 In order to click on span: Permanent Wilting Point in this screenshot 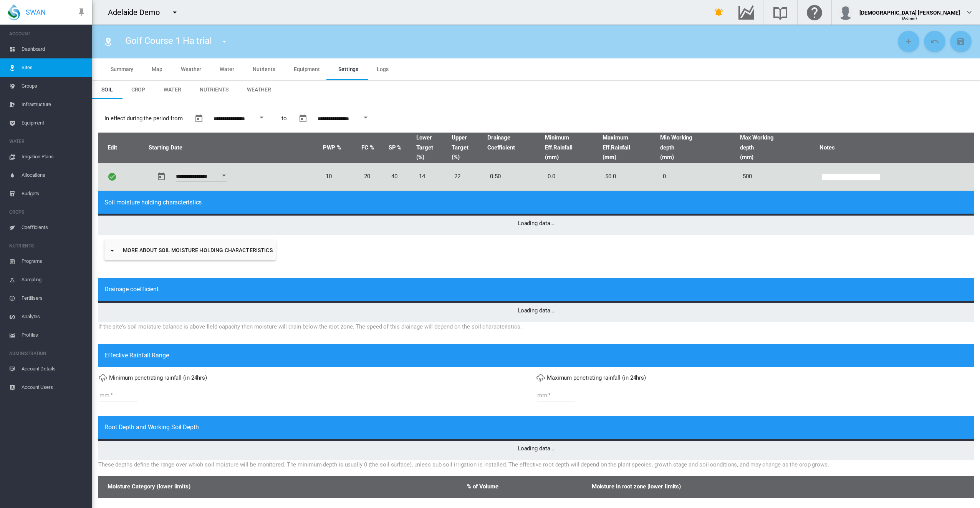, I will do `click(342, 148)`.